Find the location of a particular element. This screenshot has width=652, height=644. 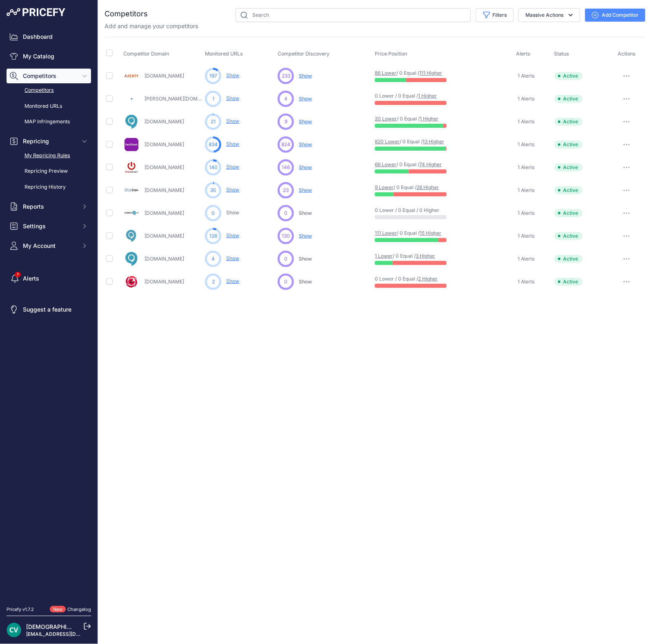

span: 197 is located at coordinates (213, 75).